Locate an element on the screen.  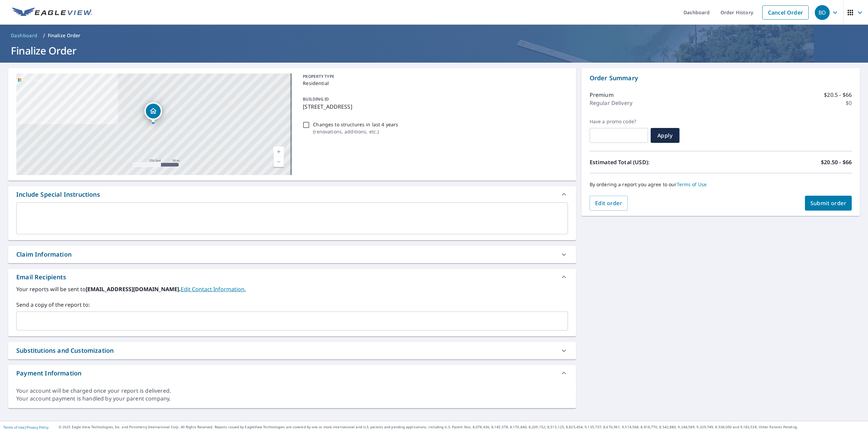
p: PROPERTY TYPE is located at coordinates (433, 76).